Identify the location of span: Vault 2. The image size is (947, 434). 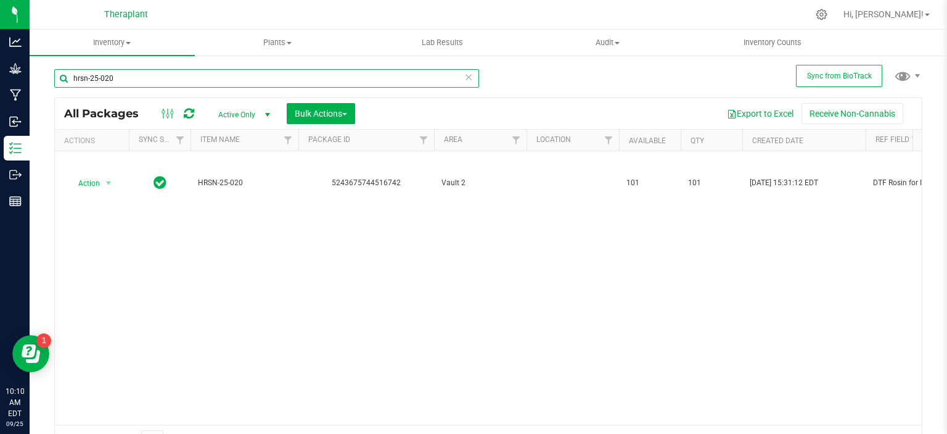
(480, 183).